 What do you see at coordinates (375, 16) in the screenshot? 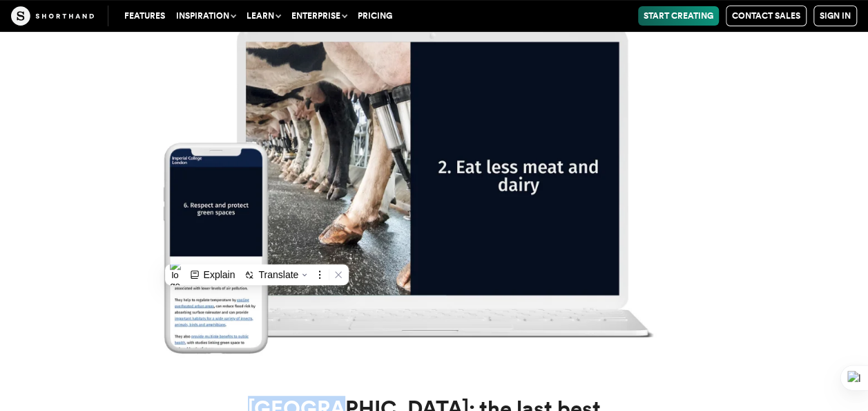
I see `a: Pricing` at bounding box center [375, 16].